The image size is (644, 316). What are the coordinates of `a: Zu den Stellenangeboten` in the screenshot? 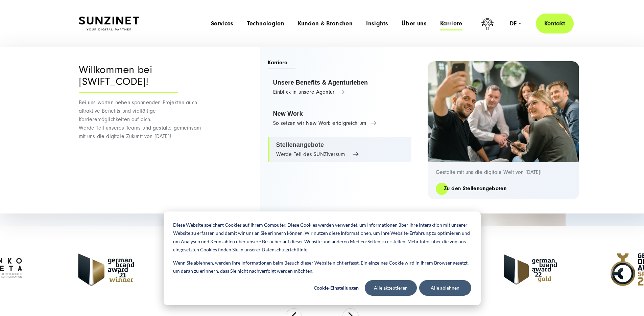 It's located at (475, 189).